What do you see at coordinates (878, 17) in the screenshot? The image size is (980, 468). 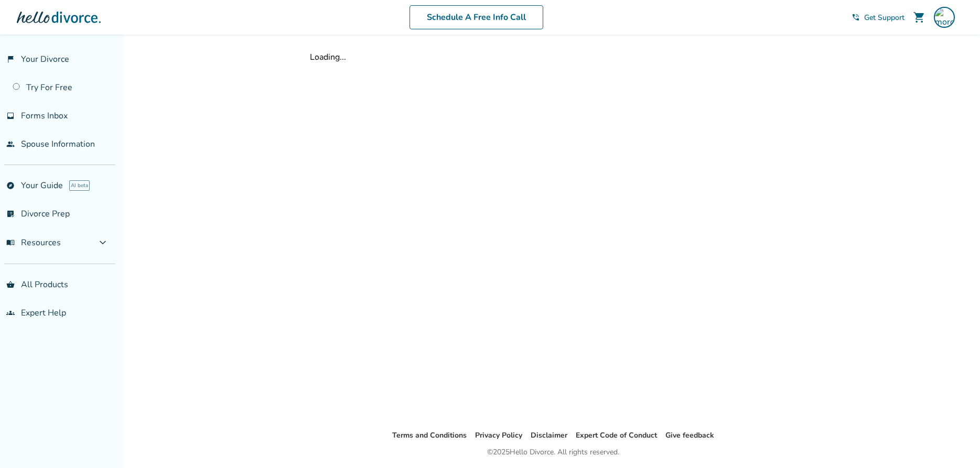 I see `a: phone_in_talkGet Support` at bounding box center [878, 17].